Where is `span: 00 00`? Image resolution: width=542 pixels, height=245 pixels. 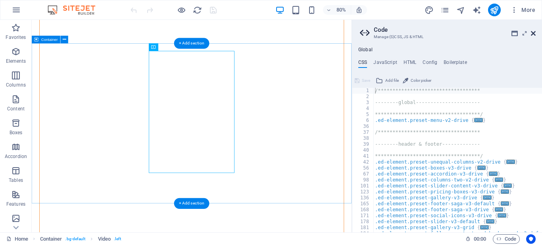
span: 00 00 is located at coordinates (480, 239).